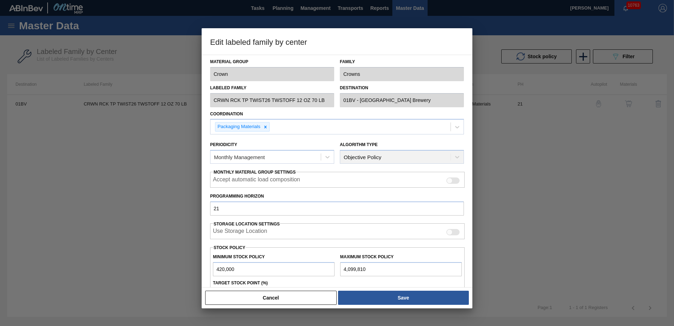 The image size is (674, 326). Describe the element at coordinates (337, 196) in the screenshot. I see `label: Programming Horizon` at that location.